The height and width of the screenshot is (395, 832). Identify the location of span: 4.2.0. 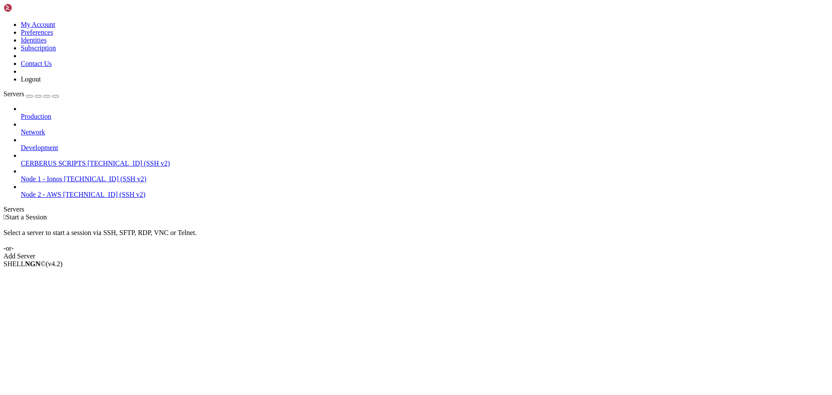
(54, 263).